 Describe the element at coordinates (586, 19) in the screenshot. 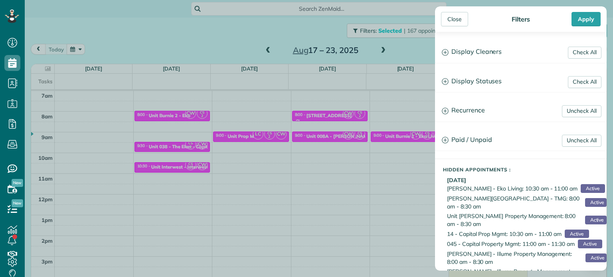

I see `div: Apply` at that location.